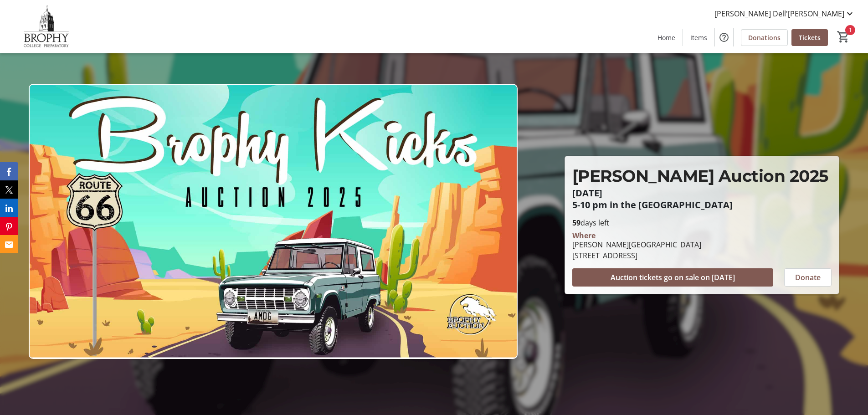 Image resolution: width=868 pixels, height=415 pixels. I want to click on a: Items, so click(698, 37).